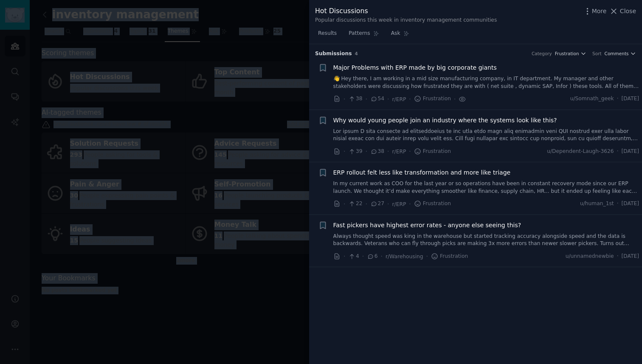 This screenshot has width=642, height=364. What do you see at coordinates (570, 53) in the screenshot?
I see `button: Frustration` at bounding box center [570, 53].